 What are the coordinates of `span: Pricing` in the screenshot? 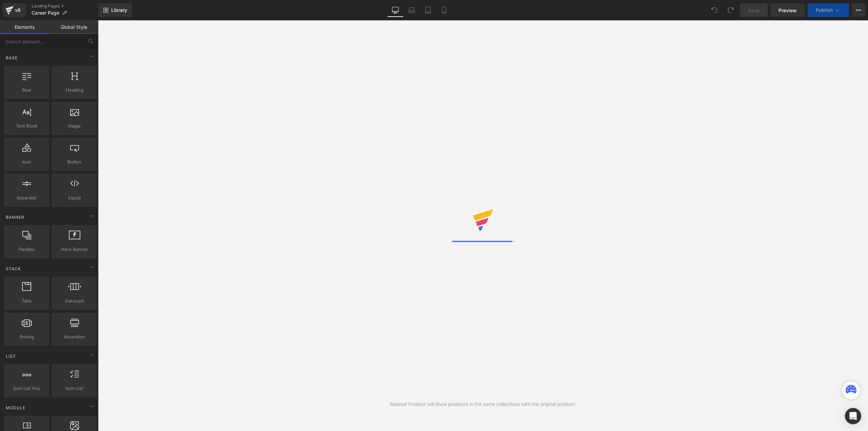 It's located at (27, 337).